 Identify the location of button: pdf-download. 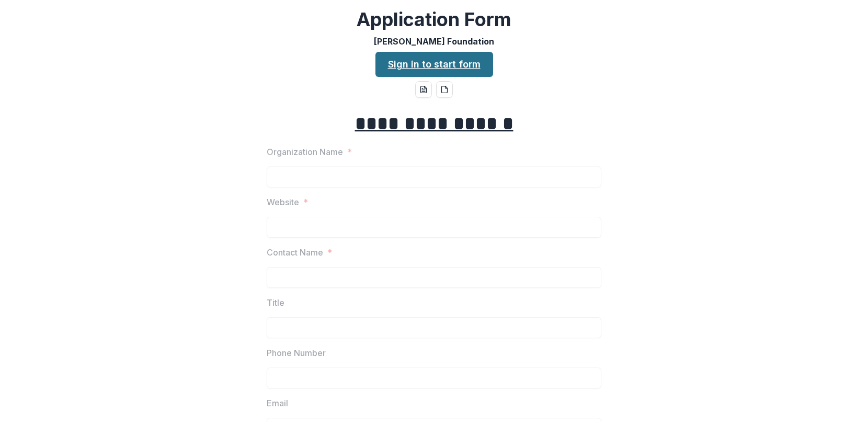
(444, 90).